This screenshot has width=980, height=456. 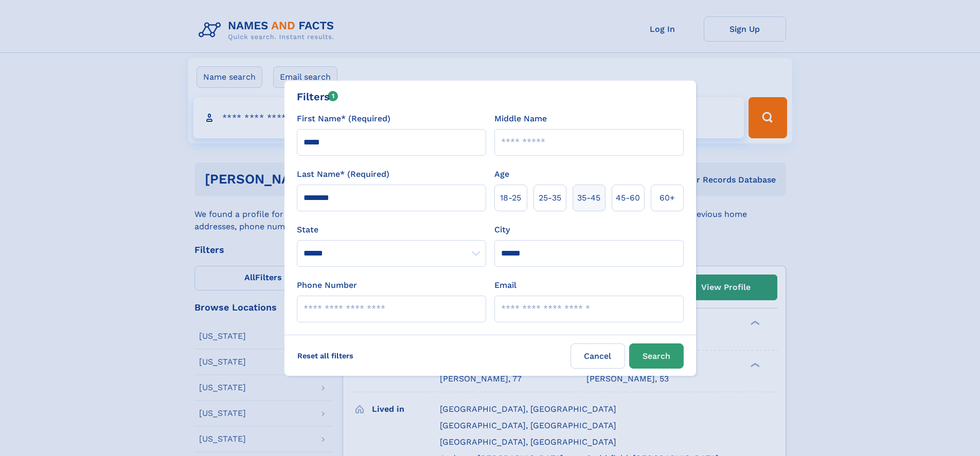 I want to click on span: 25‑35, so click(x=550, y=198).